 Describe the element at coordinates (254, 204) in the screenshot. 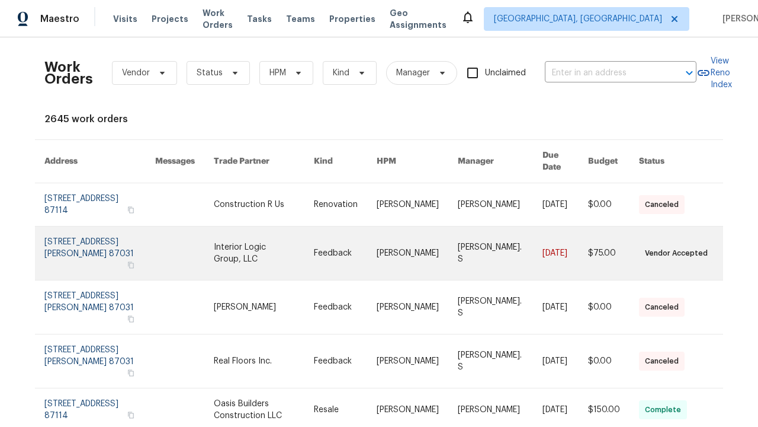

I see `td: Construction R Us` at that location.